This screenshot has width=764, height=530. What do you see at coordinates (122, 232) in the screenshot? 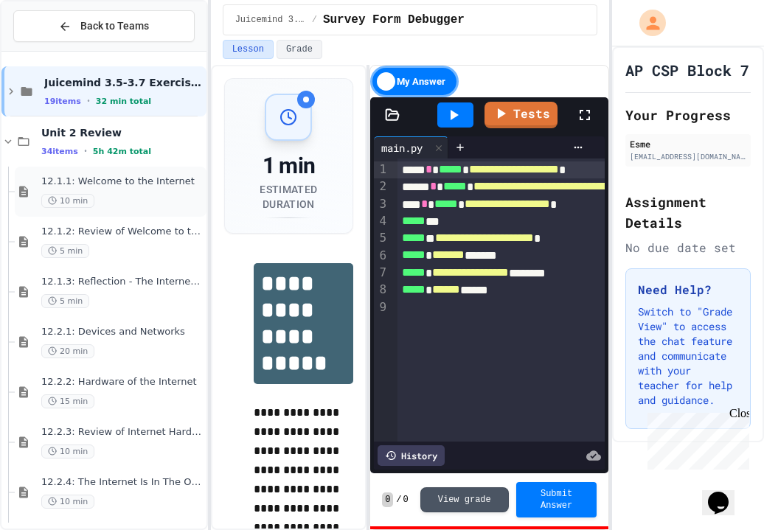
I see `span: 12.1.2: Review of Welcome to the Internet` at bounding box center [122, 232].